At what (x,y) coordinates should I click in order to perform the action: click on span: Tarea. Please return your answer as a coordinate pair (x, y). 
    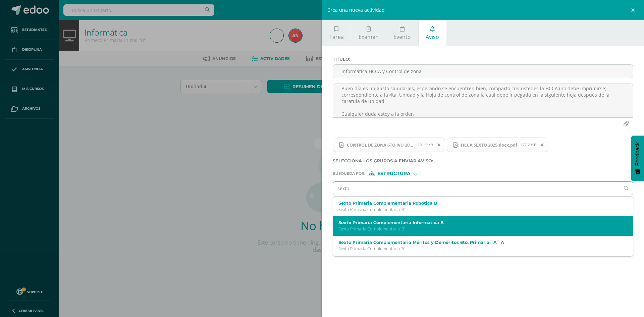
    Looking at the image, I should click on (337, 37).